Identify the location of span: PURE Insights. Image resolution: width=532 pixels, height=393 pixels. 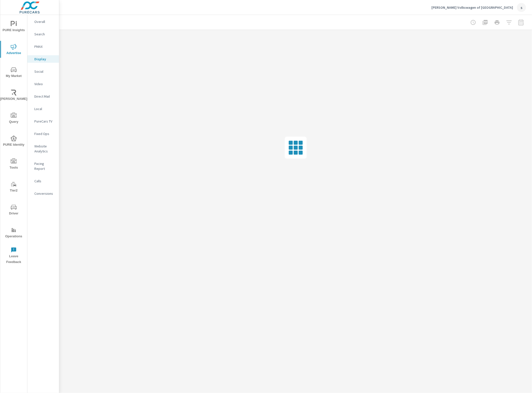
(14, 27).